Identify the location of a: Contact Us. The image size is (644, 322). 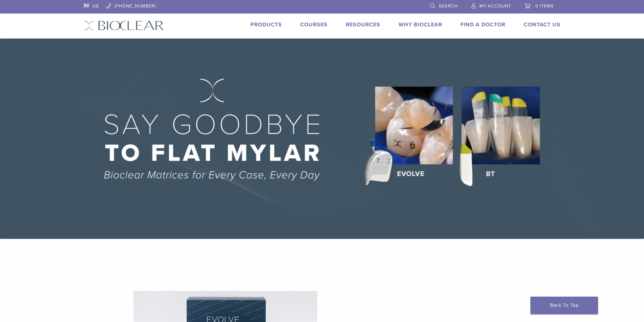
(542, 25).